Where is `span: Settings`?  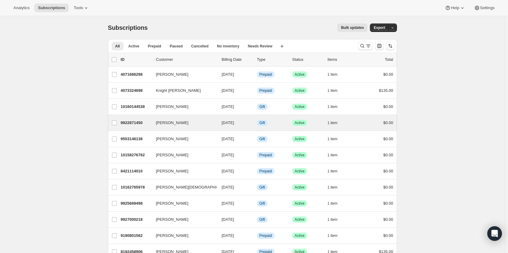
span: Settings is located at coordinates (487, 8).